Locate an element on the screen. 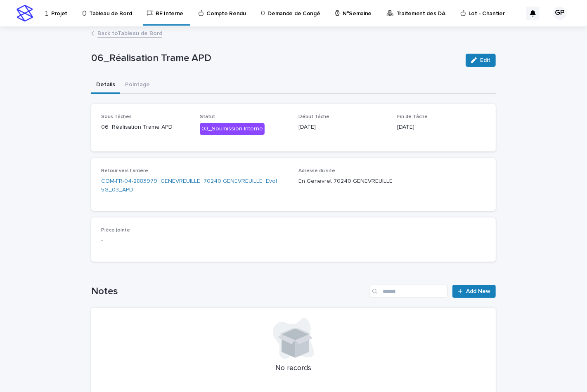 The height and width of the screenshot is (392, 587). h1: Notes is located at coordinates (229, 291).